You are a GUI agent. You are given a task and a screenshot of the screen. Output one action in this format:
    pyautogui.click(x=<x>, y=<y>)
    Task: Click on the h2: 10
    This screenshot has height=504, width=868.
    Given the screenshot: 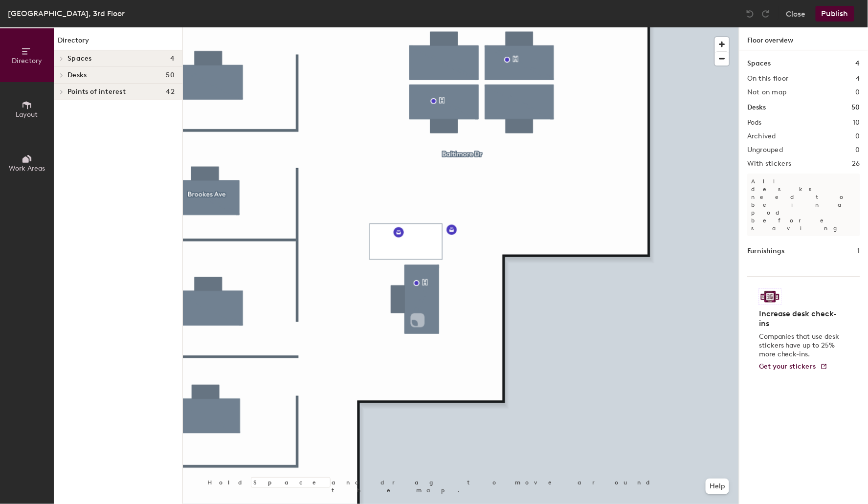 What is the action you would take?
    pyautogui.click(x=856, y=122)
    